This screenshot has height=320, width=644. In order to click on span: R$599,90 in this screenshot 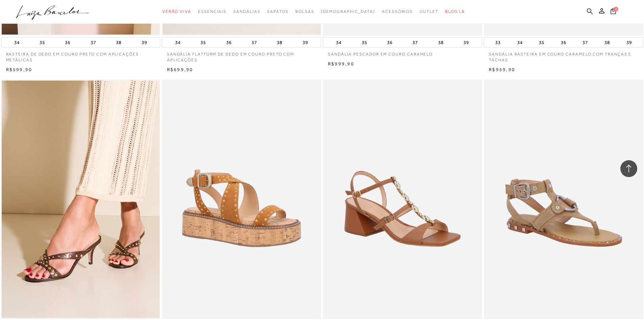, I will do `click(19, 69)`.